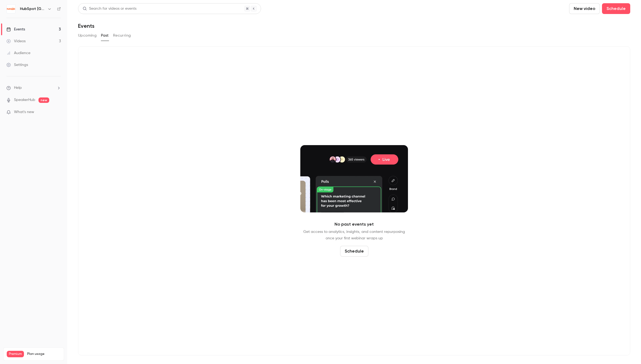 Image resolution: width=641 pixels, height=364 pixels. What do you see at coordinates (17, 65) in the screenshot?
I see `div: Settings` at bounding box center [17, 65].